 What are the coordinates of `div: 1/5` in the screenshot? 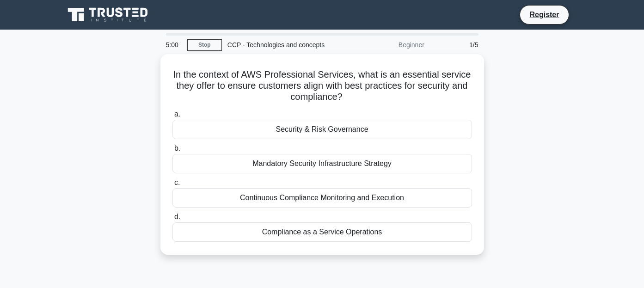 It's located at (457, 45).